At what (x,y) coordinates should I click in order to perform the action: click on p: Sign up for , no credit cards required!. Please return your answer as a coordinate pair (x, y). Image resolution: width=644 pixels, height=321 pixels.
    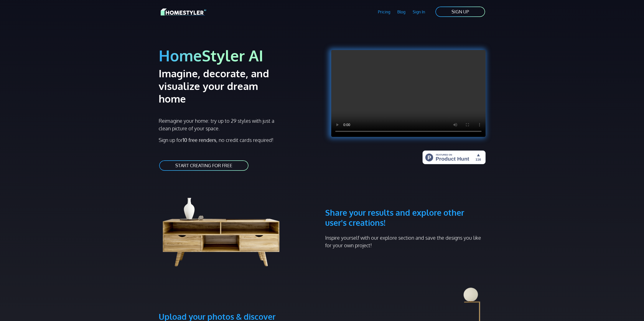
    Looking at the image, I should click on (239, 140).